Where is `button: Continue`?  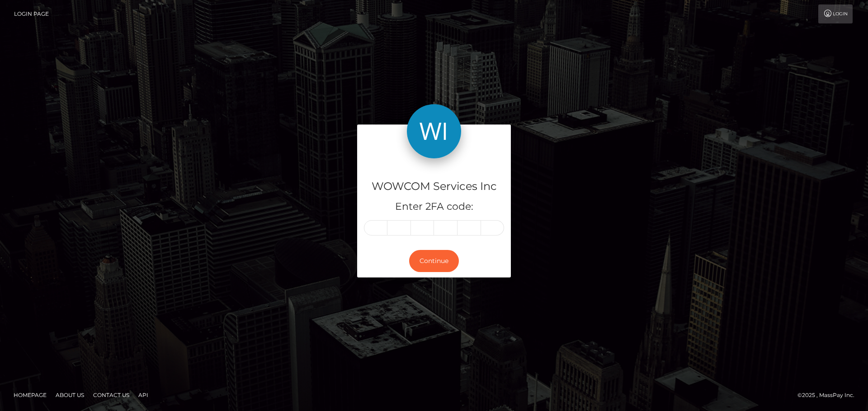
button: Continue is located at coordinates (434, 261).